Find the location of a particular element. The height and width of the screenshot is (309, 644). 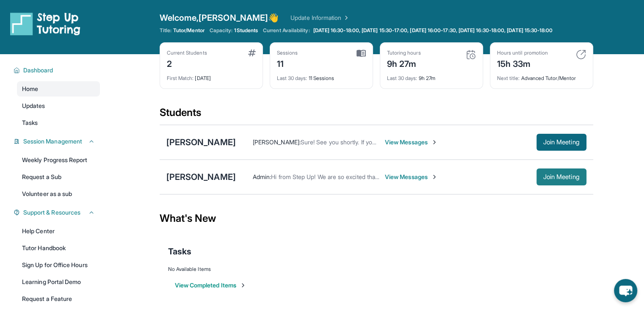

a: Tutor Handbook is located at coordinates (58, 248).